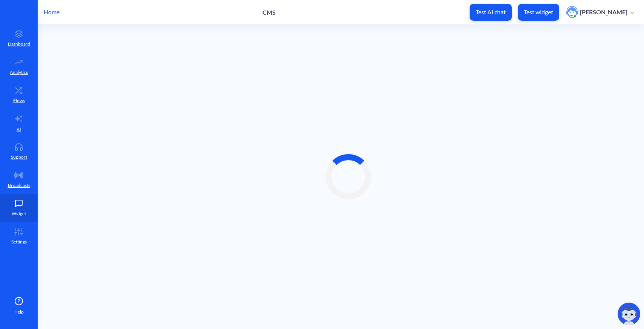  What do you see at coordinates (19, 73) in the screenshot?
I see `p: Analytics` at bounding box center [19, 73].